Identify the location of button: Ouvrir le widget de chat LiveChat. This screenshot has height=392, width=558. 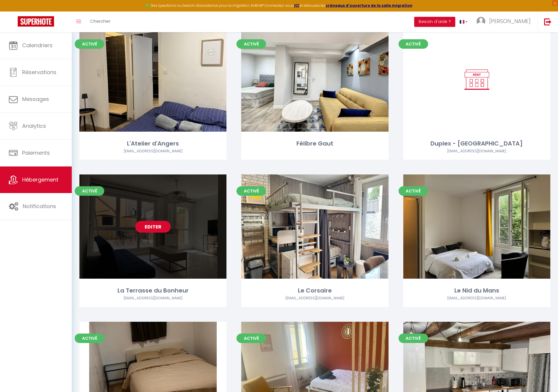
(14, 11).